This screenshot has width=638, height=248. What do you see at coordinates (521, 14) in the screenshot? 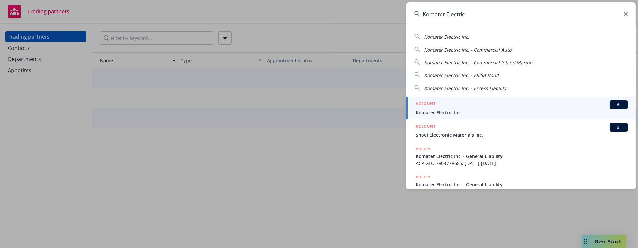
I see `input: Search...` at bounding box center [521, 14].